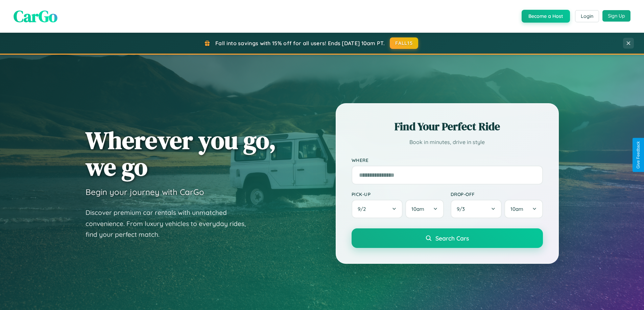 The height and width of the screenshot is (310, 644). Describe the element at coordinates (36, 16) in the screenshot. I see `span: CarGo` at that location.